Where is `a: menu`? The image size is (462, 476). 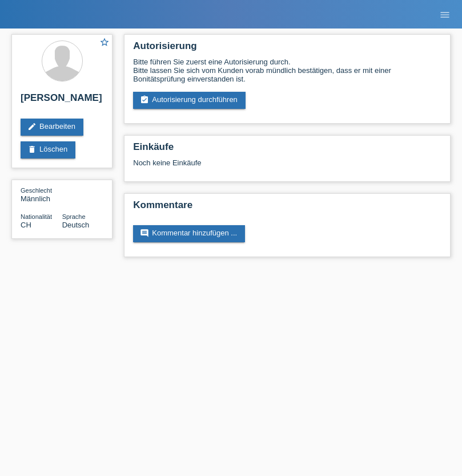
a: menu is located at coordinates (444, 14).